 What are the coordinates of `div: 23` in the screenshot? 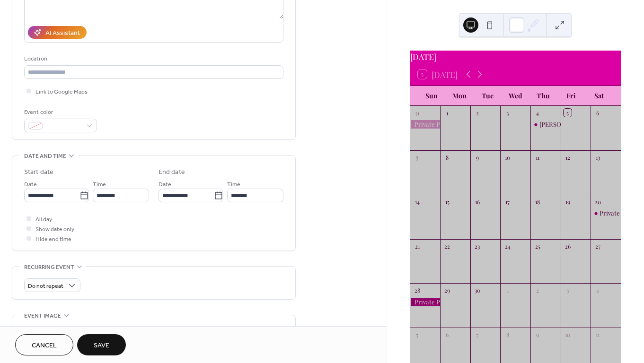 It's located at (477, 246).